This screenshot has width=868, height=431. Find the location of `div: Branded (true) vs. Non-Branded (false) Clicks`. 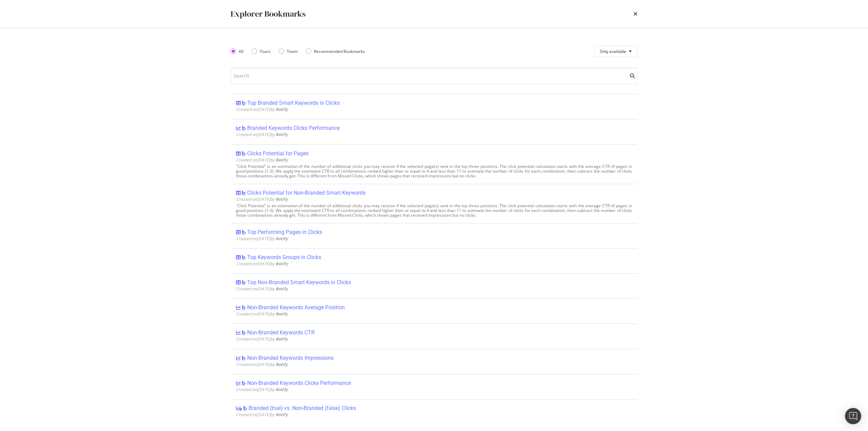

div: Branded (true) vs. Non-Branded (false) Clicks is located at coordinates (302, 408).